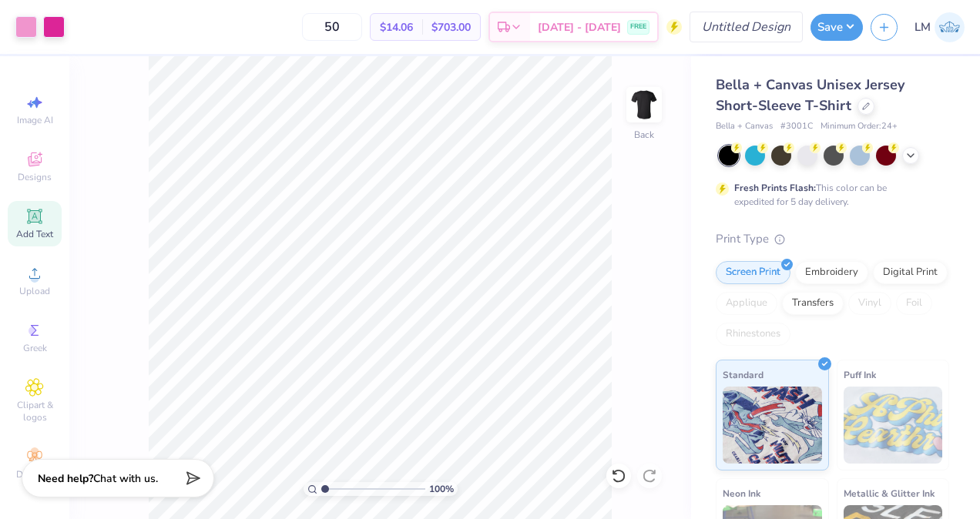  What do you see at coordinates (747, 303) in the screenshot?
I see `div: Applique` at bounding box center [747, 303].